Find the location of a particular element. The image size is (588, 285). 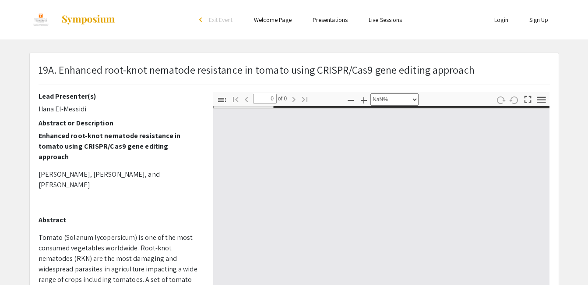

a: Presentations is located at coordinates (330, 20).